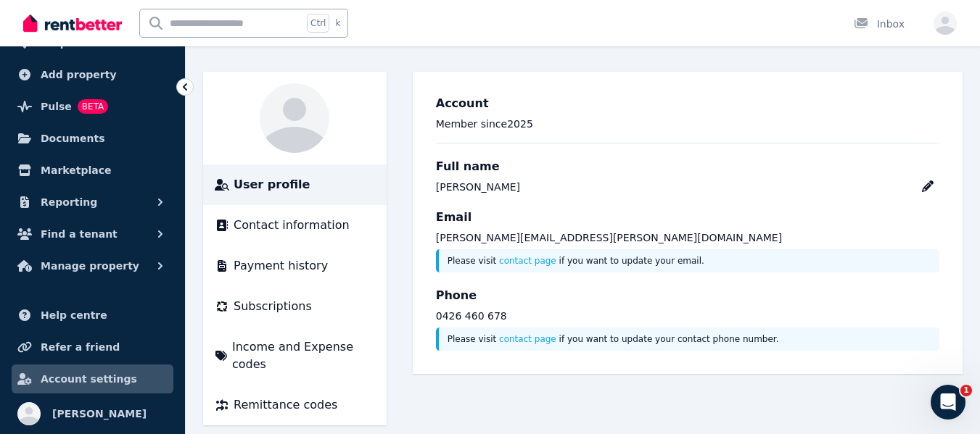 Image resolution: width=980 pixels, height=434 pixels. What do you see at coordinates (93, 75) in the screenshot?
I see `a: Add property` at bounding box center [93, 75].